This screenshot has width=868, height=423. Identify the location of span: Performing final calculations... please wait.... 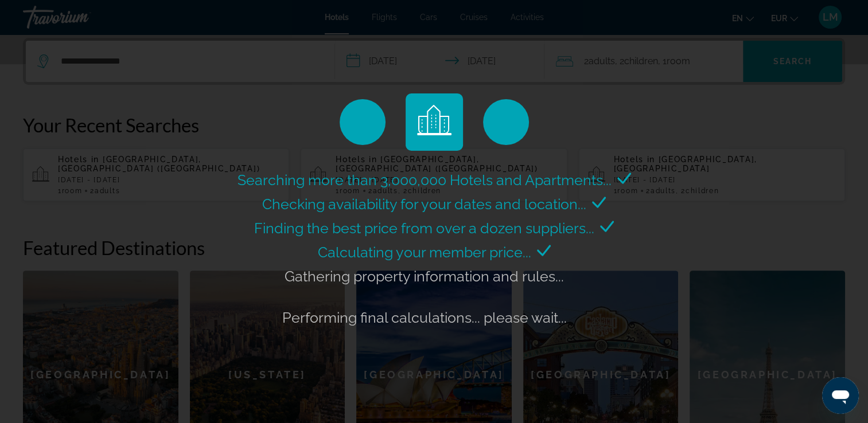
(425, 318).